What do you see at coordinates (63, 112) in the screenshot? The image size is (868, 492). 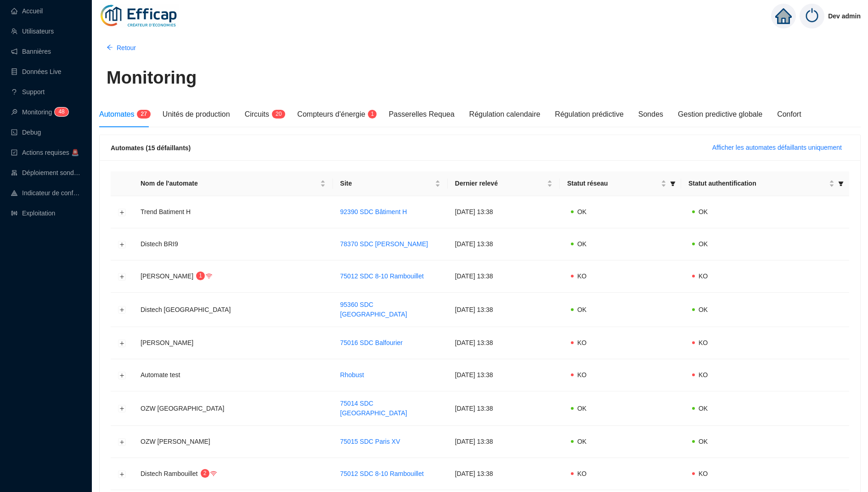 I see `span: 8` at bounding box center [63, 112].